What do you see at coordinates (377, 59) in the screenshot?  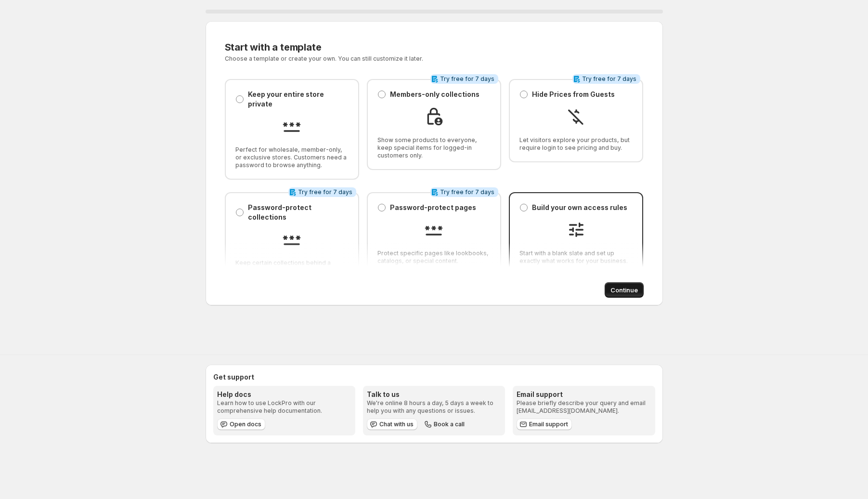 I see `p: Choose a template or create your own. You can still customize it later.` at bounding box center [377, 59].